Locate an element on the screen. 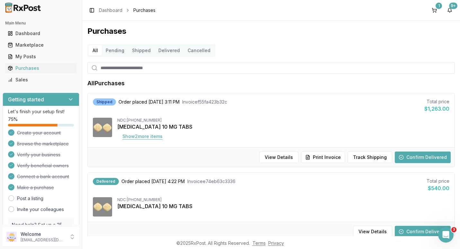 The image size is (460, 249). div: Sales is located at coordinates (41, 80).